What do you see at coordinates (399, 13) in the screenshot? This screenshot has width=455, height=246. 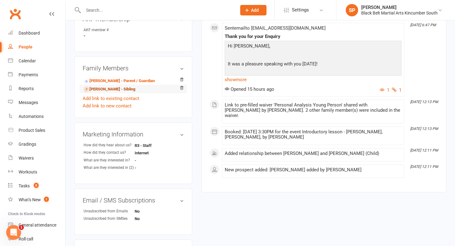 I see `div: Black Belt Martial Arts Kincumber South` at bounding box center [399, 13].